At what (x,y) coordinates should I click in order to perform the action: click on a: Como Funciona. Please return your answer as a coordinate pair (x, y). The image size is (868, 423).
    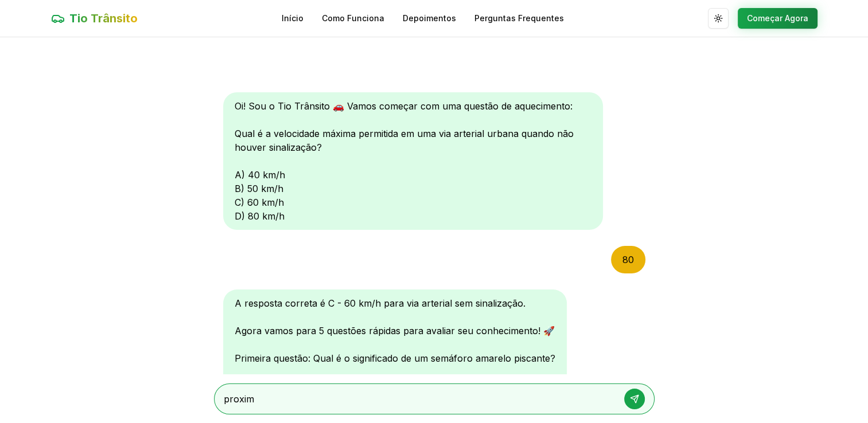
    Looking at the image, I should click on (353, 18).